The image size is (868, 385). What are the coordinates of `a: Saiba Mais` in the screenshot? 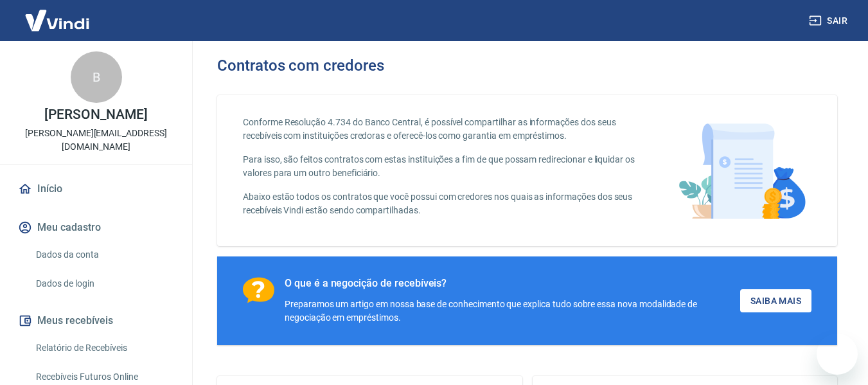 It's located at (775, 301).